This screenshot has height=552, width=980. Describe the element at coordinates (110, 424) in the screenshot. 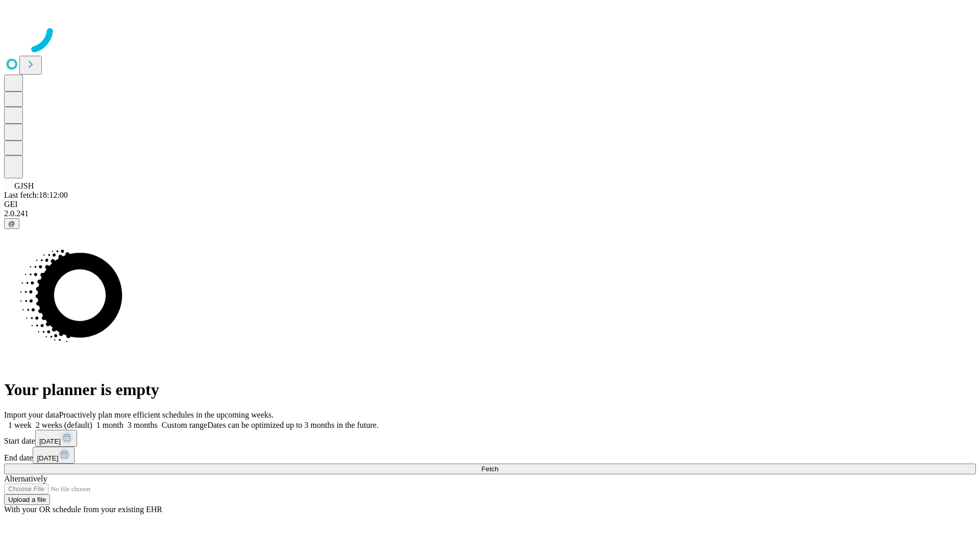

I see `span: 1 month` at that location.